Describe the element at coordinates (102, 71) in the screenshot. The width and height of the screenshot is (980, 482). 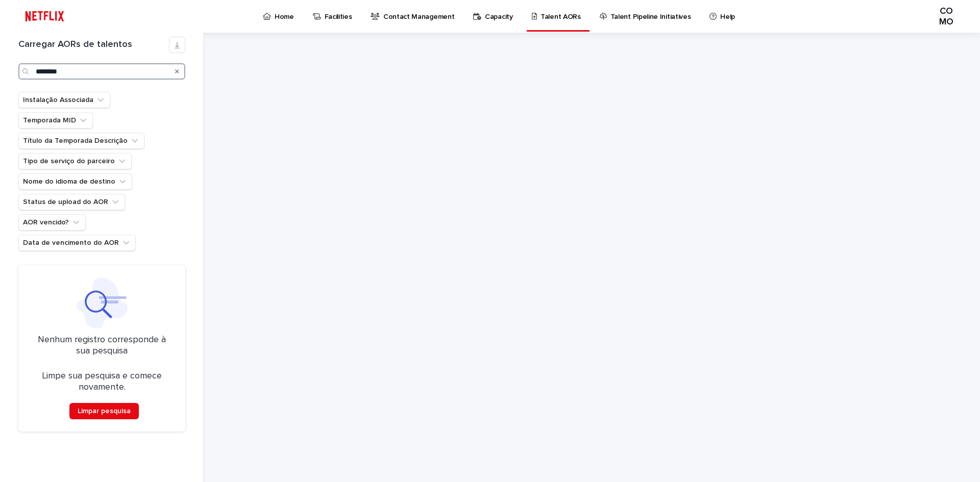
I see `input: Procurar` at that location.